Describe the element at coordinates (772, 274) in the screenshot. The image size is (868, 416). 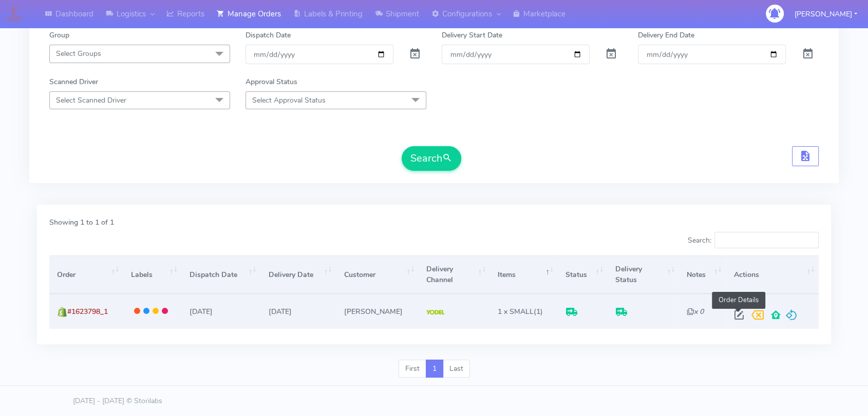
I see `th: Actions: activate to sort column ascending` at that location.